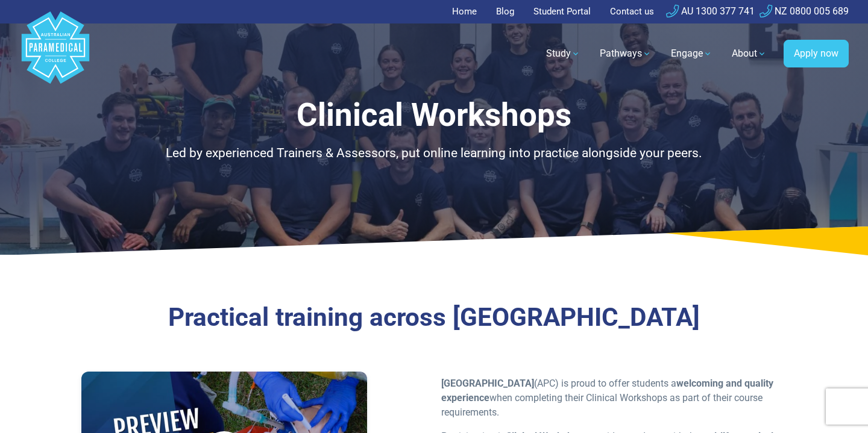 This screenshot has height=433, width=868. What do you see at coordinates (816, 54) in the screenshot?
I see `a: Apply now` at bounding box center [816, 54].